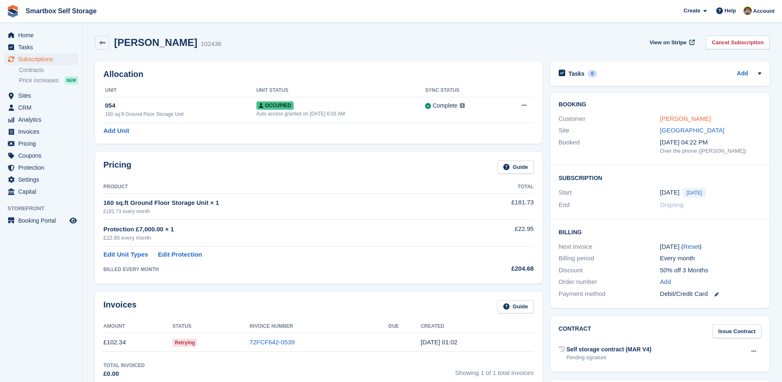  I want to click on div: £181.73 every month, so click(284, 211).